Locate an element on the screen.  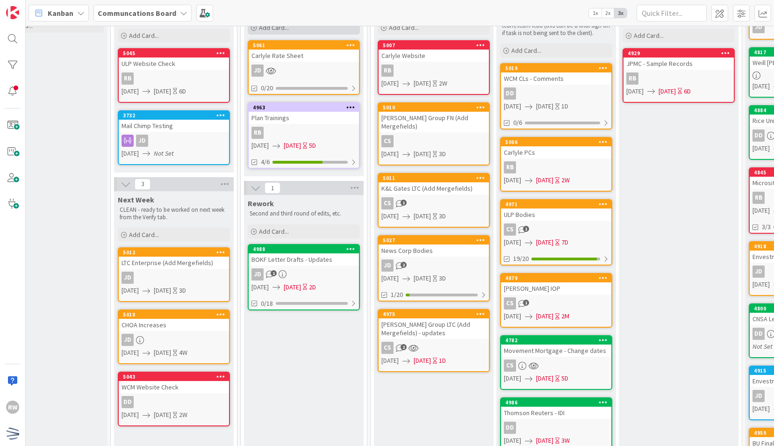
div: 5043 is located at coordinates (176, 377).